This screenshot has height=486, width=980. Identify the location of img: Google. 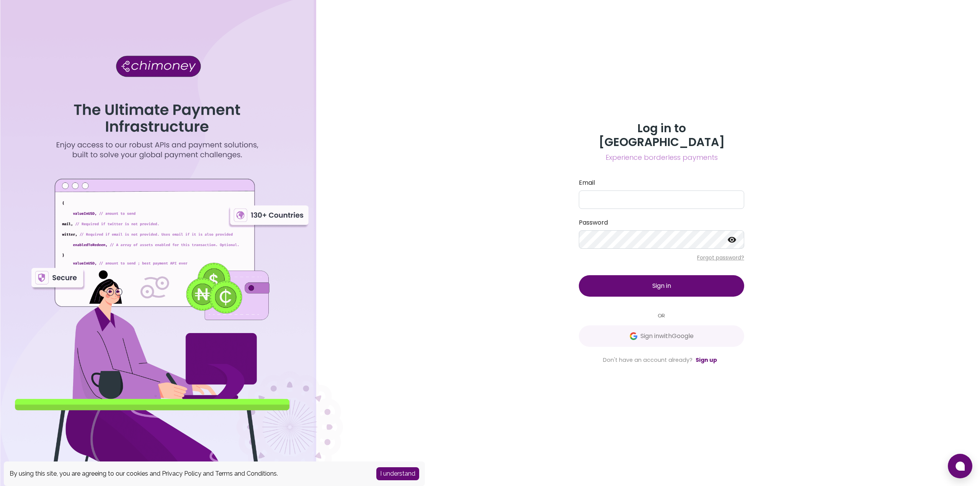
(633, 336).